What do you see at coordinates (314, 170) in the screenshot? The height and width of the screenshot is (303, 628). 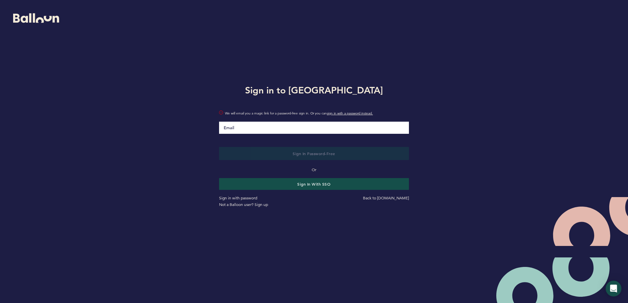 I see `p: Or` at bounding box center [314, 170].